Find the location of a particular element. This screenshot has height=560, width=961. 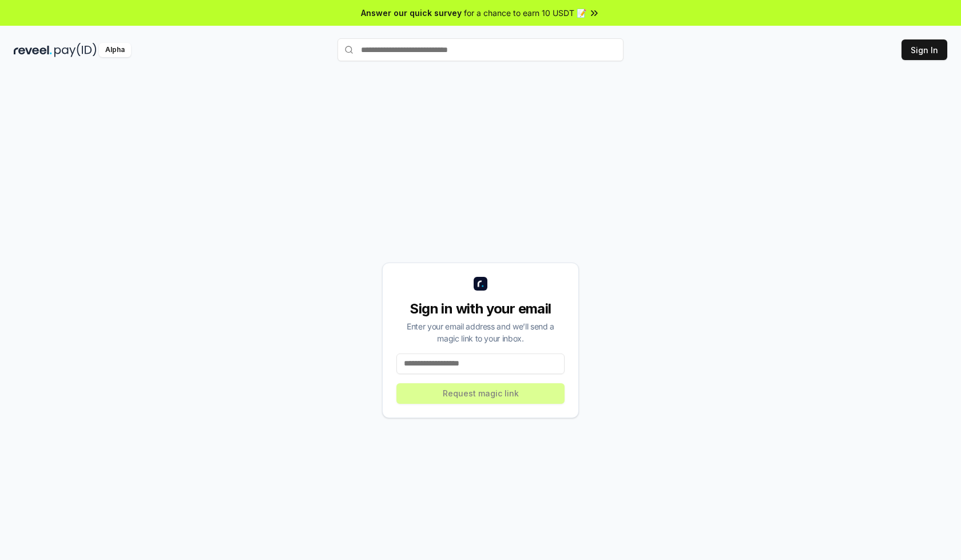

img: logo_small is located at coordinates (480, 284).